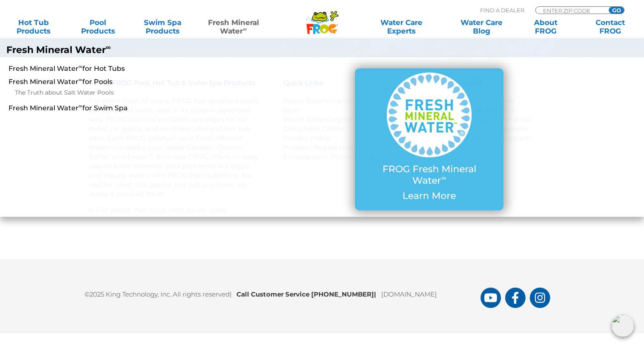 This screenshot has width=644, height=347. I want to click on a: Water CareExperts, so click(401, 27).